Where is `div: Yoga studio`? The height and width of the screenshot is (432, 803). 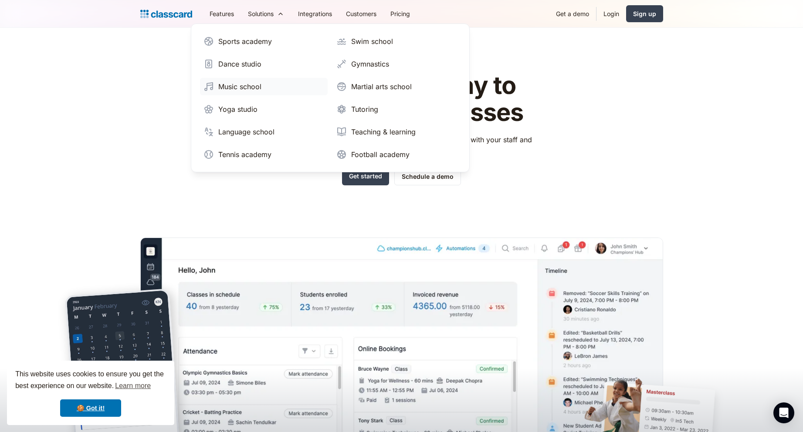 div: Yoga studio is located at coordinates (238, 109).